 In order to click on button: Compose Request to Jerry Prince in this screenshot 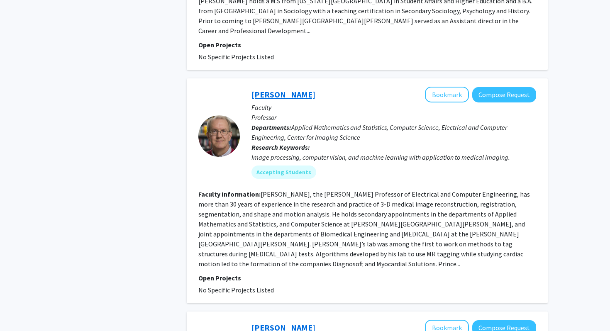, I will do `click(504, 95)`.